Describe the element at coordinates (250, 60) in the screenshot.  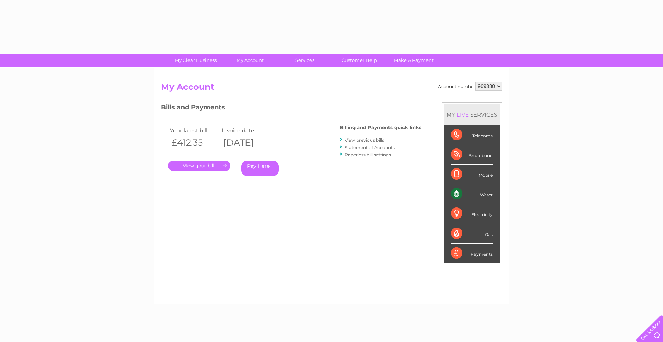
I see `a: My Account` at that location.